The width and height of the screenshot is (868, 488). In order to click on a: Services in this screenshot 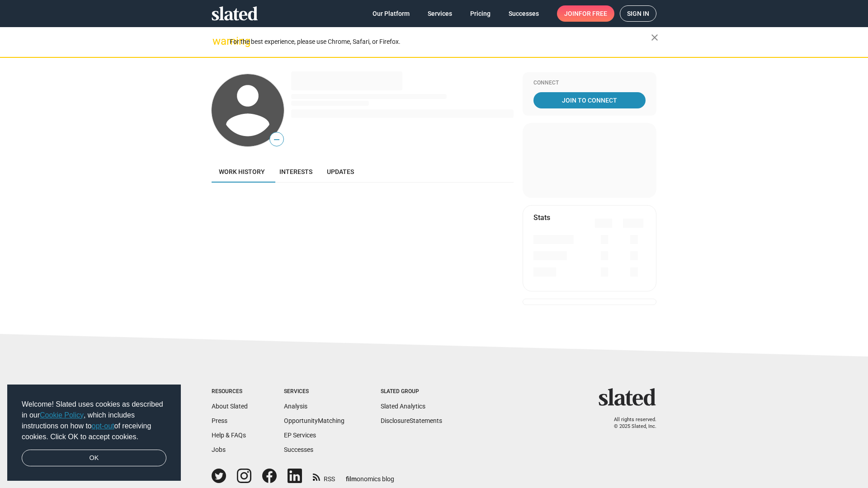, I will do `click(440, 14)`.